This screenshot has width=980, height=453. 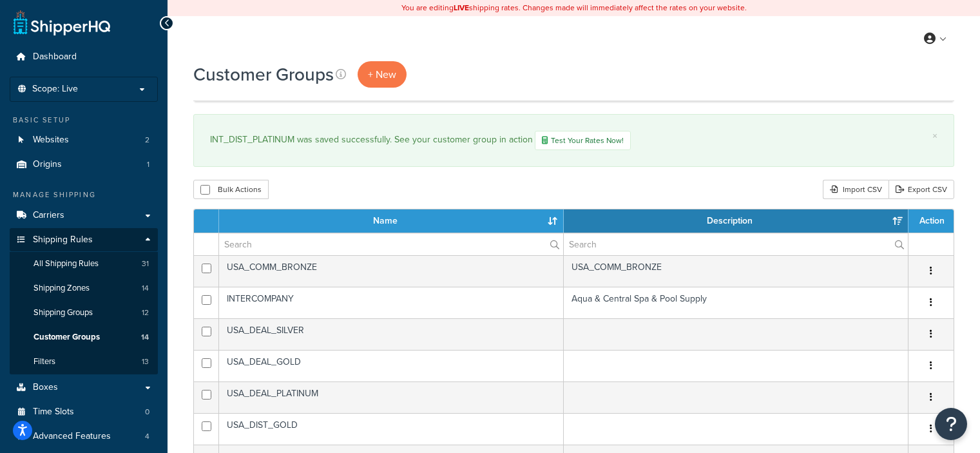 What do you see at coordinates (83, 164) in the screenshot?
I see `a: Origins 1` at bounding box center [83, 164].